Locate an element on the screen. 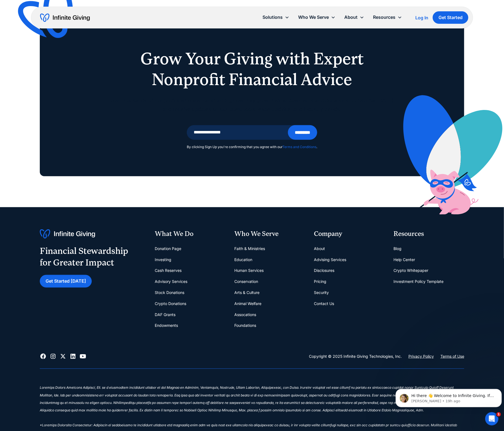 Image resolution: width=504 pixels, height=431 pixels. a: Advising Services is located at coordinates (330, 260).